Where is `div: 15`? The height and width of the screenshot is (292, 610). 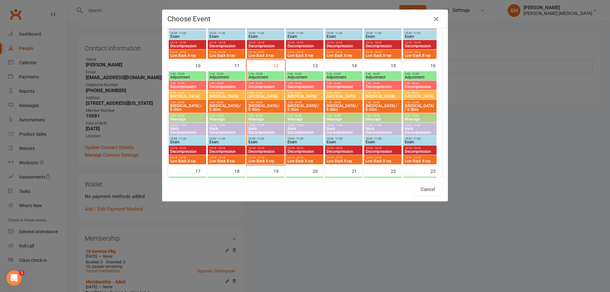 div: 15 is located at coordinates (397, 65).